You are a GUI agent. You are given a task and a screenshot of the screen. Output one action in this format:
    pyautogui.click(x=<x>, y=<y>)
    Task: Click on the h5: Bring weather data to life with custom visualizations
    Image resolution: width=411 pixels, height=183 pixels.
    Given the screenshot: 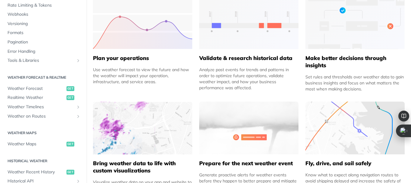 What is the action you would take?
    pyautogui.click(x=143, y=167)
    